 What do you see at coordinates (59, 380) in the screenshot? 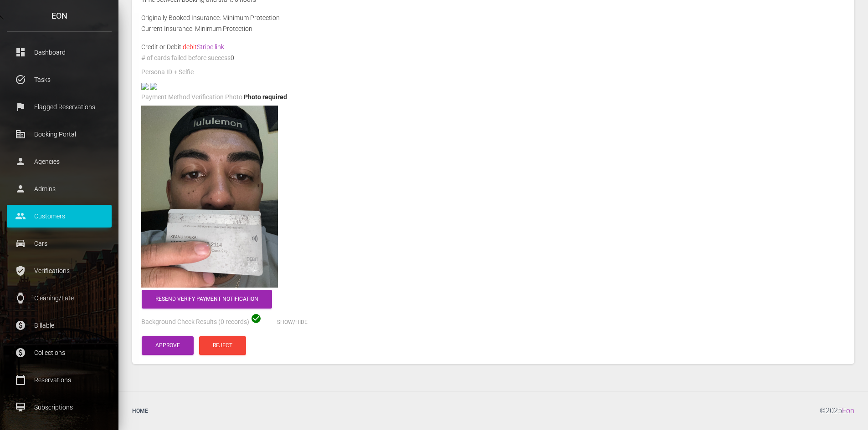
I see `a: calendar_today Reservations` at bounding box center [59, 380].